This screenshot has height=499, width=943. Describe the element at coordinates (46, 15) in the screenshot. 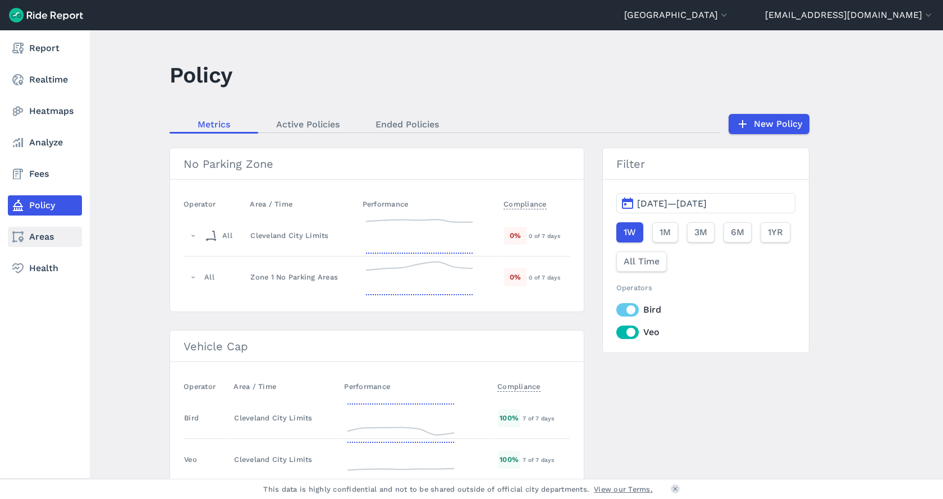

I see `img: Ride Report` at that location.